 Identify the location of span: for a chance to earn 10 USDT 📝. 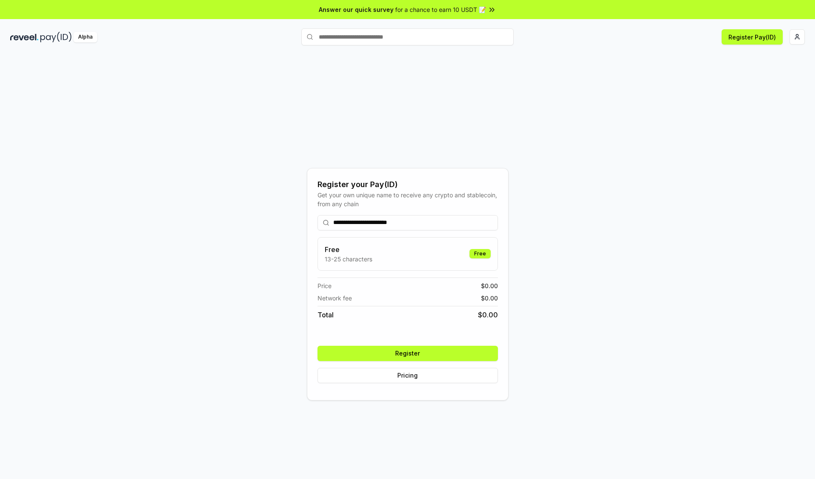
(441, 9).